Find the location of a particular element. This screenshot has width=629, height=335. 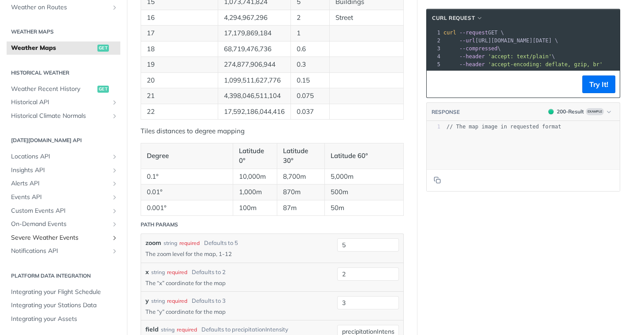

p: 274,877,906,944 is located at coordinates (255, 64).